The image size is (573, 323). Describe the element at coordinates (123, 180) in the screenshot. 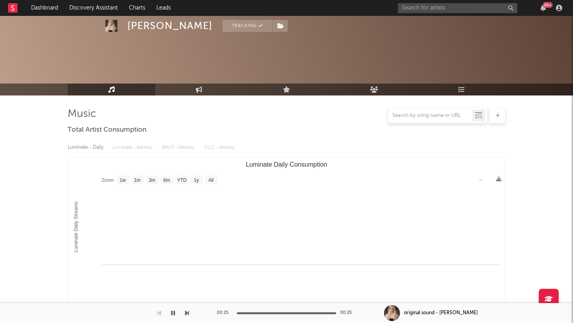

I see `text: 1w` at that location.